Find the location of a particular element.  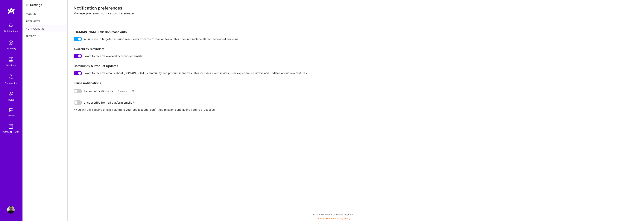

img: User Avatar is located at coordinates (11, 210).